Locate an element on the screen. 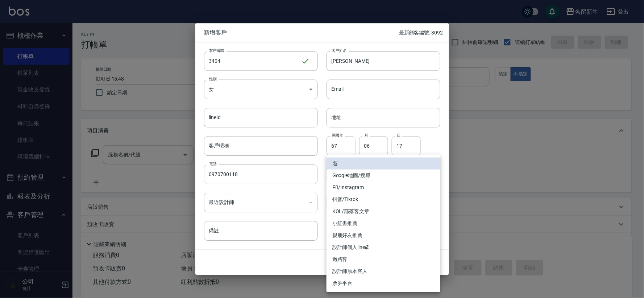 The width and height of the screenshot is (644, 298). li: 設計師原本客人 is located at coordinates (383, 271).